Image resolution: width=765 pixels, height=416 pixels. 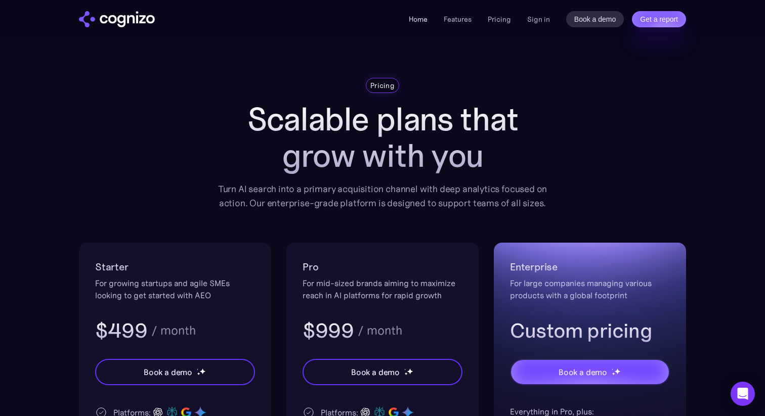 What do you see at coordinates (175, 267) in the screenshot?
I see `h2: Starter` at bounding box center [175, 267].